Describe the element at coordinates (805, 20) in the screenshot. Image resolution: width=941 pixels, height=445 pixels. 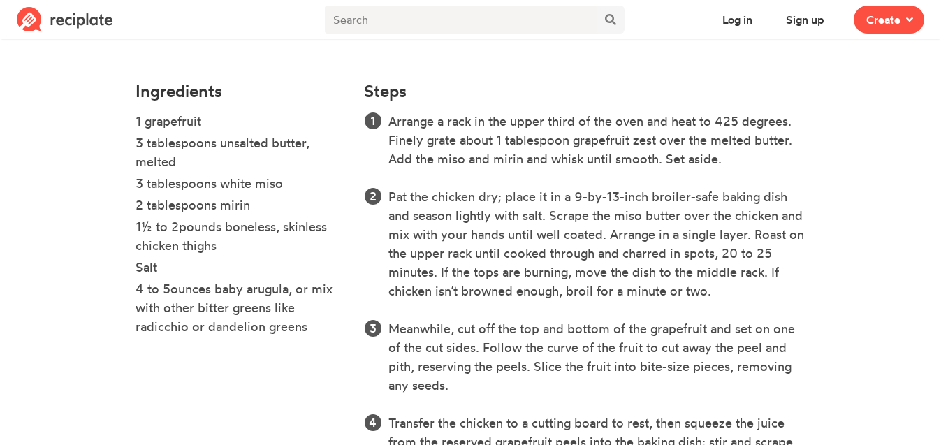
I see `button: Sign up` at that location.